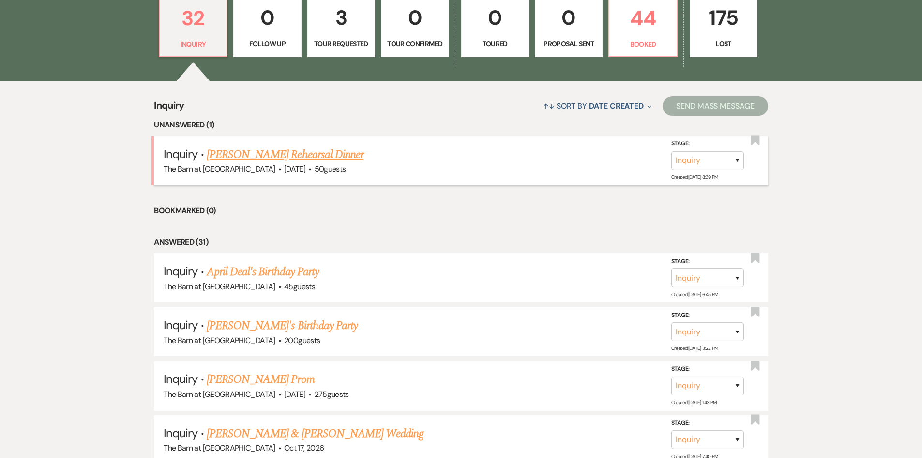  I want to click on p: 44, so click(643, 18).